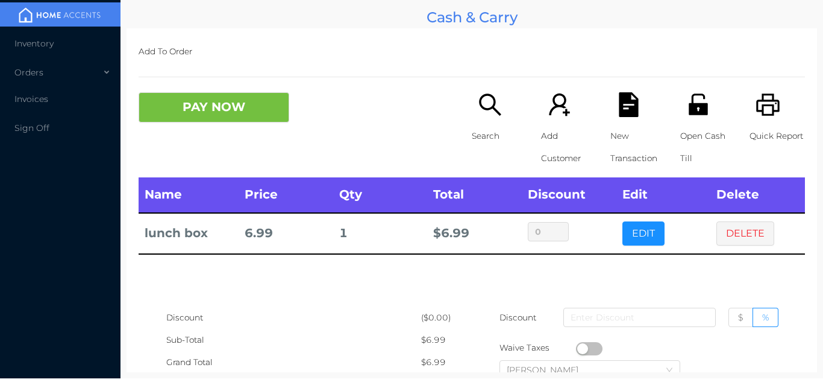  What do you see at coordinates (380, 233) in the screenshot?
I see `div: 1` at bounding box center [380, 233].